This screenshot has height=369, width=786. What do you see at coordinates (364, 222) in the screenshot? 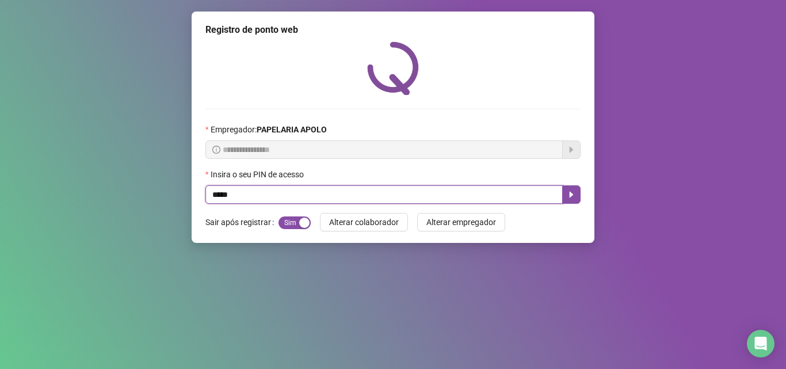
I see `button: Alterar colaborador` at bounding box center [364, 222].